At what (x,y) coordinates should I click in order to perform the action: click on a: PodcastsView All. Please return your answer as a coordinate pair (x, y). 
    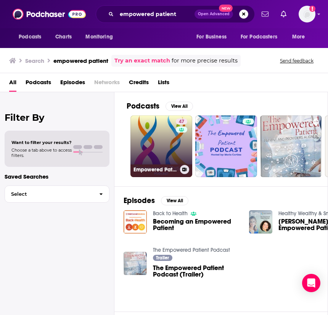
    Looking at the image, I should click on (160, 106).